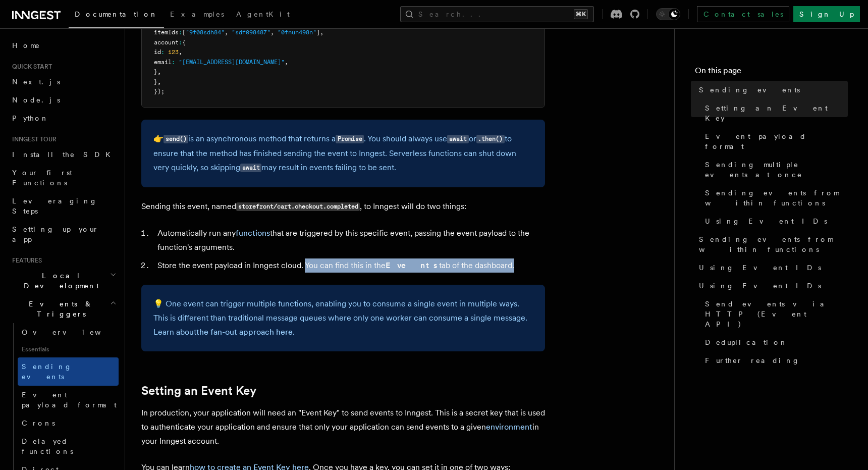 This screenshot has width=868, height=470. I want to click on span: Sending multiple events at once, so click(777, 170).